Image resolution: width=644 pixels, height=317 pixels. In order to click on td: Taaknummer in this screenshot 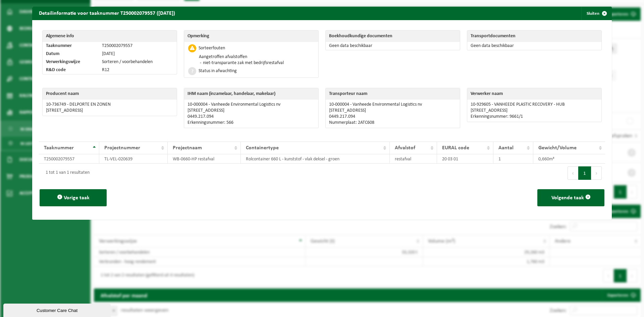, I will do `click(70, 46)`.